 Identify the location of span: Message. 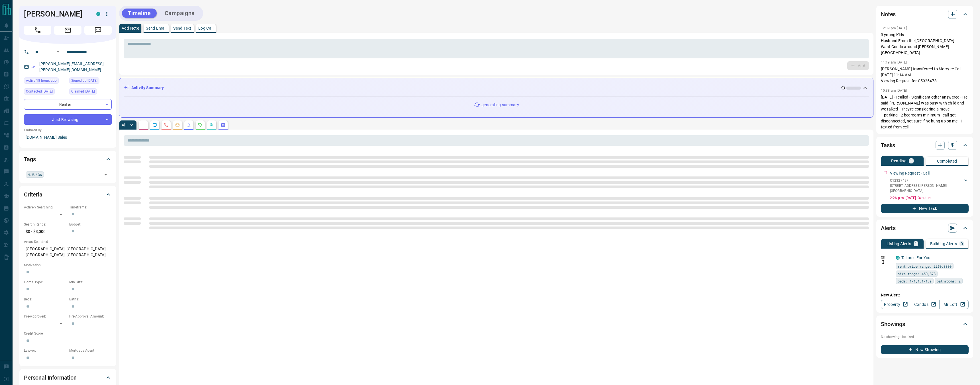
(98, 30).